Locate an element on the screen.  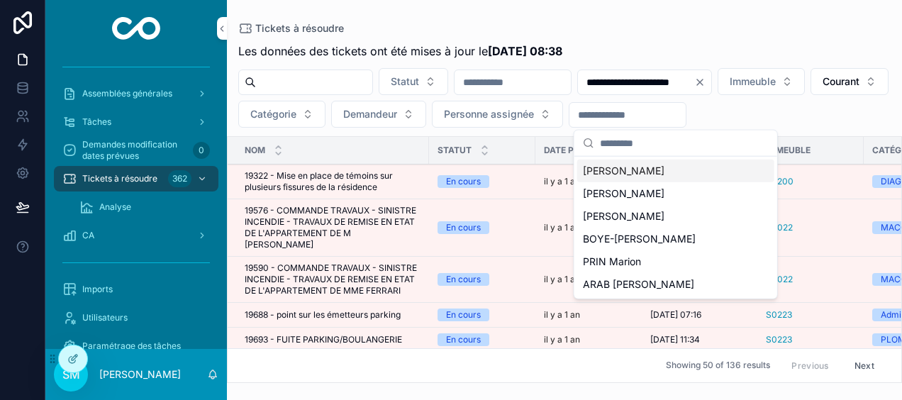
span: CA is located at coordinates (88, 235).